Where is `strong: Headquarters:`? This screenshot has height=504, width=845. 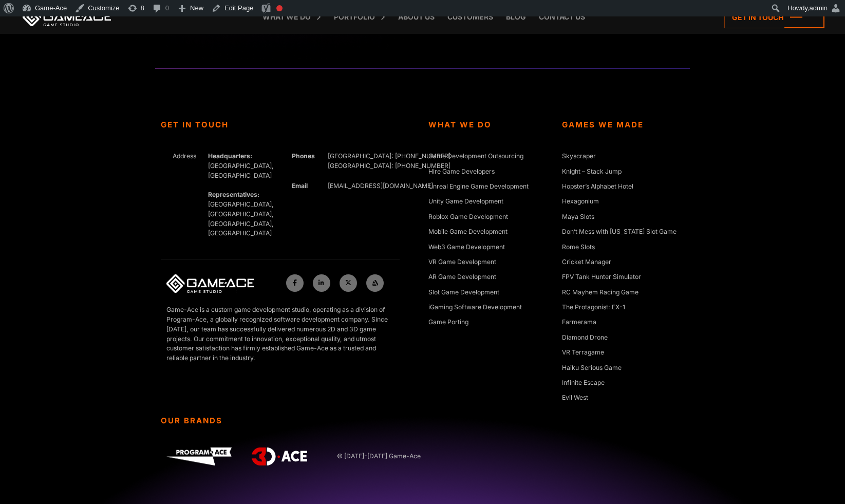
strong: Headquarters: is located at coordinates (230, 155).